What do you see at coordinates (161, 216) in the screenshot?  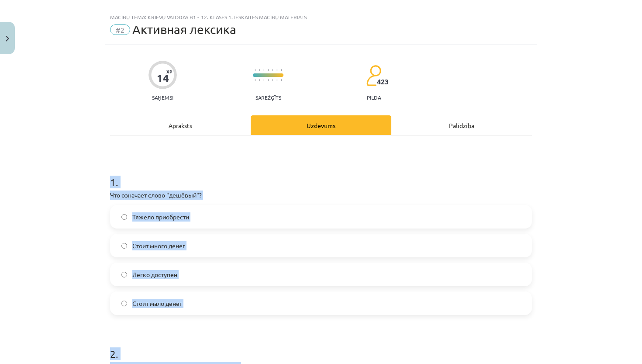 I see `span: Тяжело приобрести` at bounding box center [161, 216].